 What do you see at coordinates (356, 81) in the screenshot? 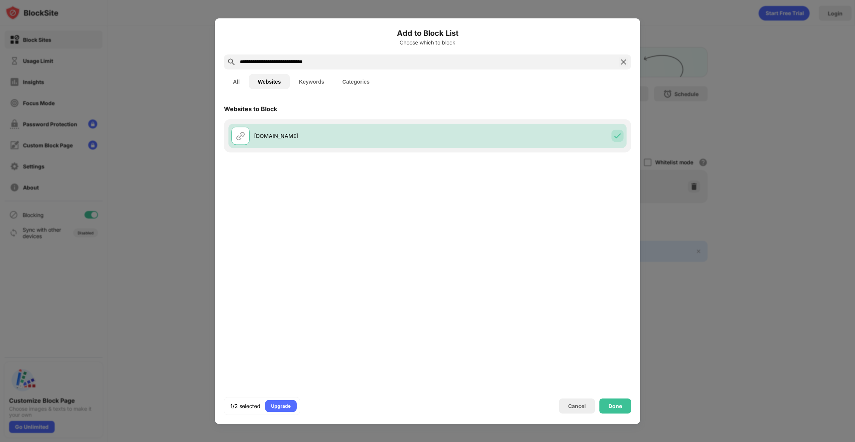
I see `button: Categories` at bounding box center [356, 81].